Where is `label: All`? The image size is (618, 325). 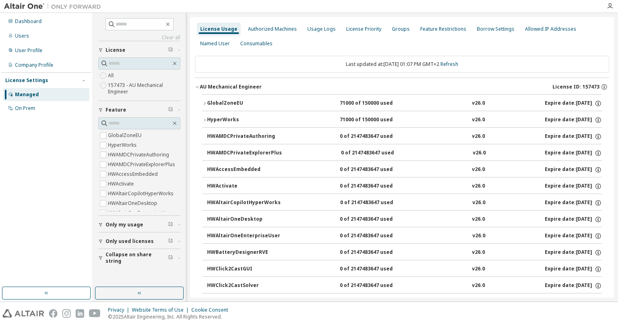 label: All is located at coordinates (112, 76).